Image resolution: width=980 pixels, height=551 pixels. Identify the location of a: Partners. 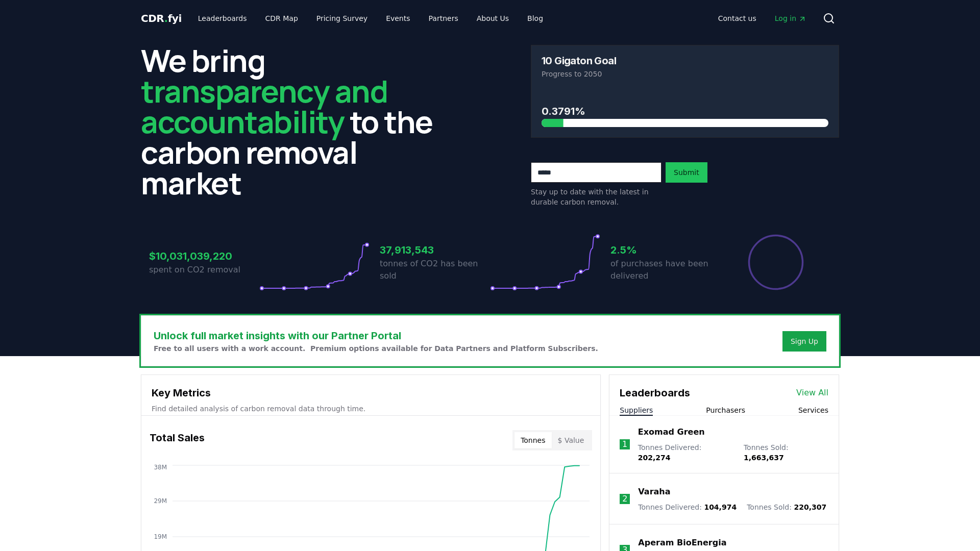
(444, 18).